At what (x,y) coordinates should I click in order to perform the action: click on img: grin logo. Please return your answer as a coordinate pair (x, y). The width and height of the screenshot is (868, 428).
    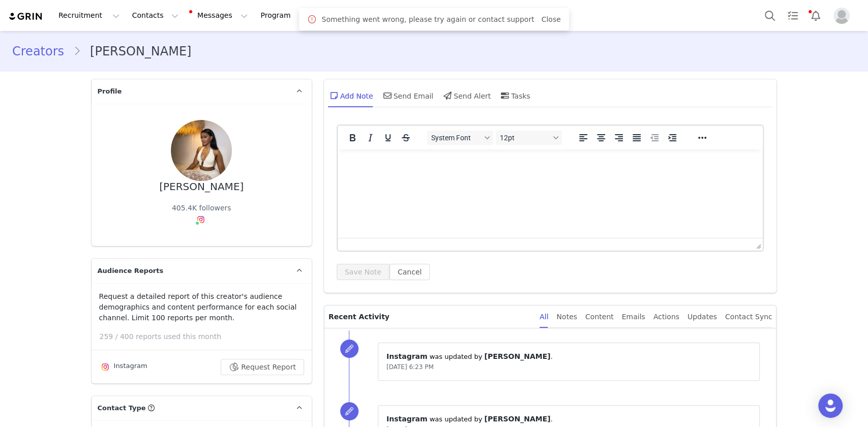
    Looking at the image, I should click on (26, 16).